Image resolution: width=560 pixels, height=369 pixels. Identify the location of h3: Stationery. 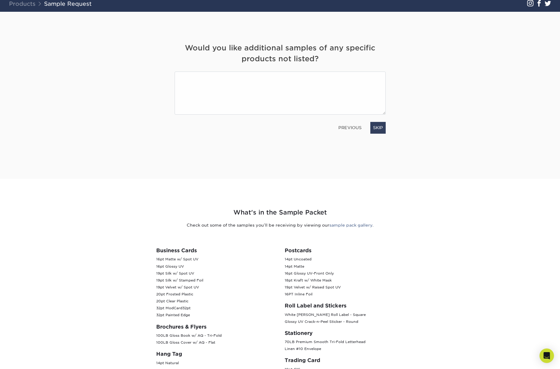
(345, 333).